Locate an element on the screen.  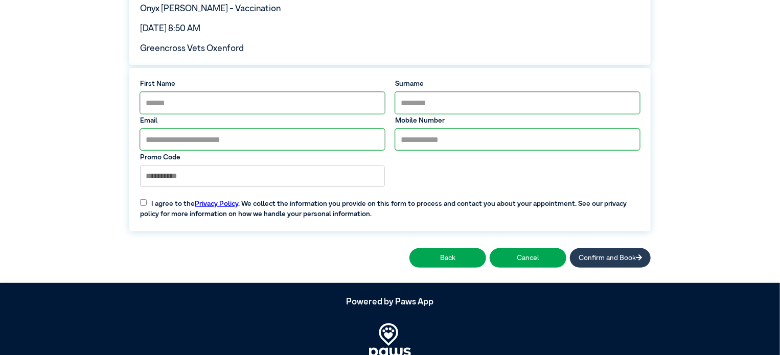
a: Privacy Policy is located at coordinates (216, 204).